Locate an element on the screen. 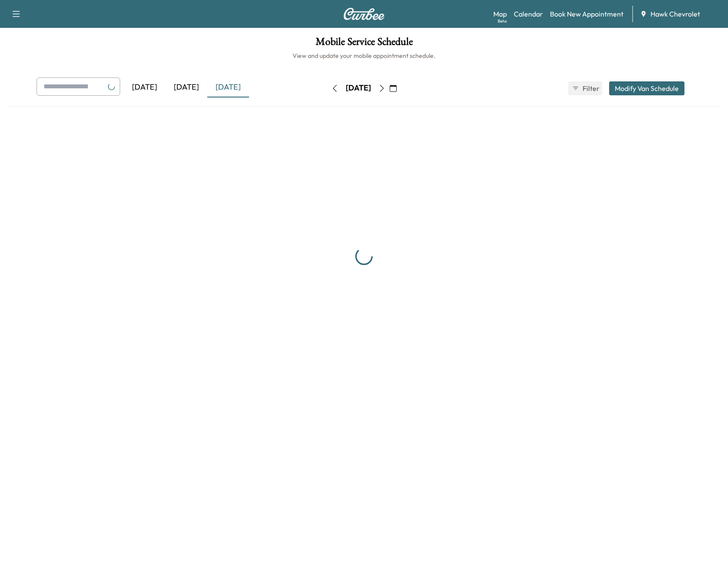  a: MapBeta is located at coordinates (500, 14).